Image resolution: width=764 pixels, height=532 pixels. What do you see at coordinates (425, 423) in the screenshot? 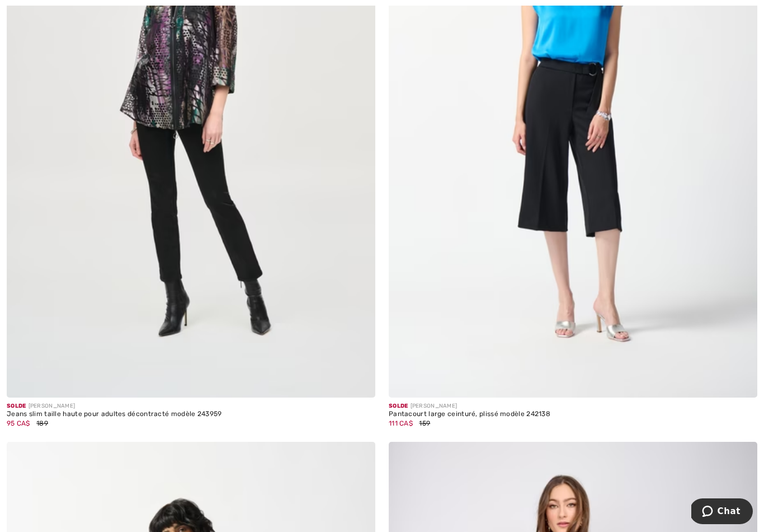
I see `span: 159` at bounding box center [425, 423].